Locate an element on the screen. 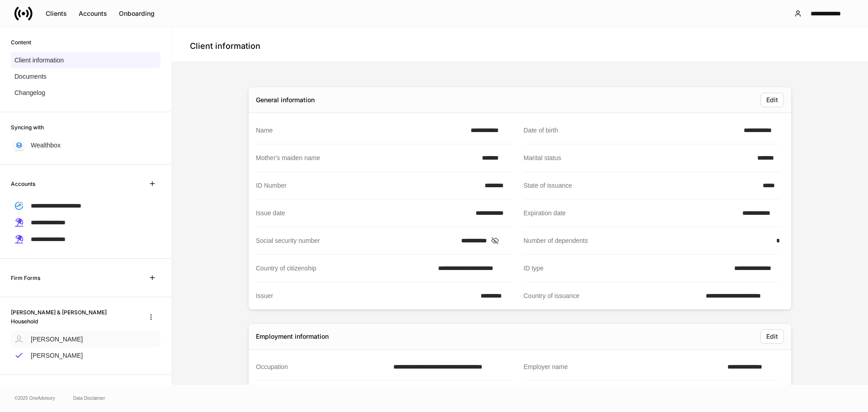 The width and height of the screenshot is (868, 412). p: Changelog is located at coordinates (30, 93).